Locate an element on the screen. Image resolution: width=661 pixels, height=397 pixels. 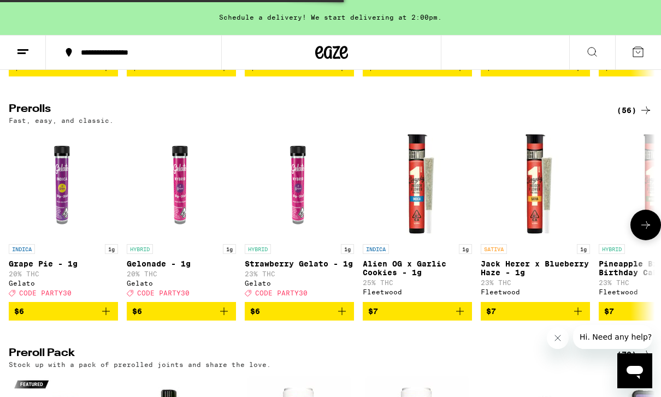
p: SATIVA is located at coordinates (494, 249).